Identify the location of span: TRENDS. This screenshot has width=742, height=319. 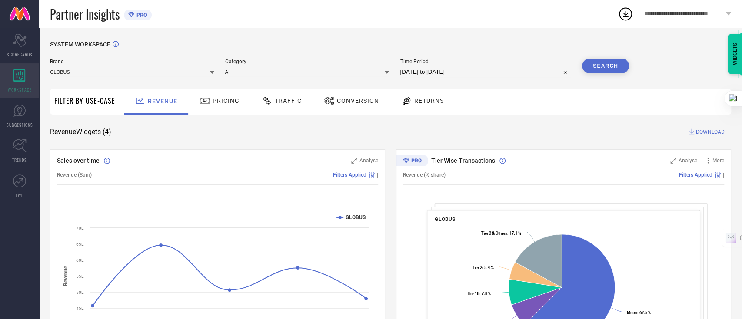
(20, 160).